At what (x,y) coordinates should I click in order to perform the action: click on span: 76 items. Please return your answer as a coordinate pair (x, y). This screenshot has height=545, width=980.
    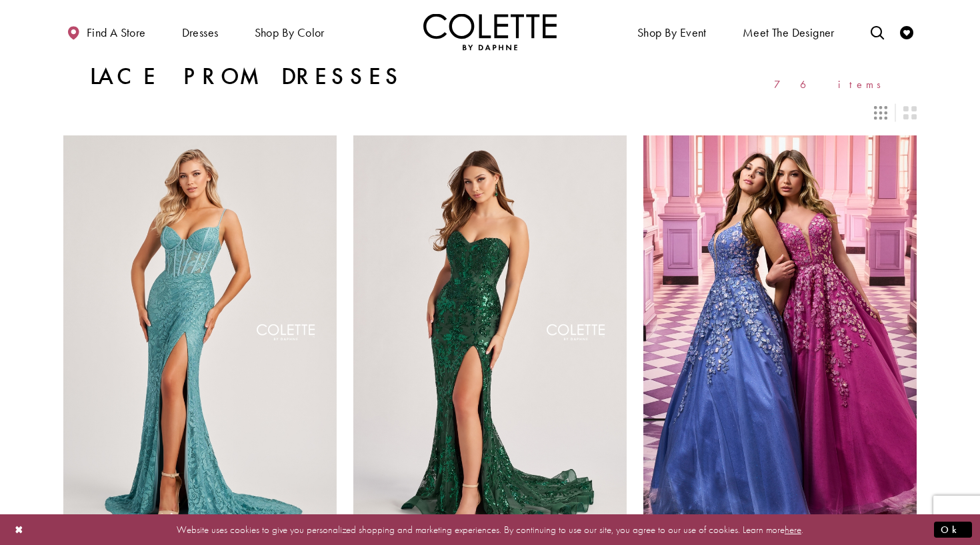
    Looking at the image, I should click on (832, 84).